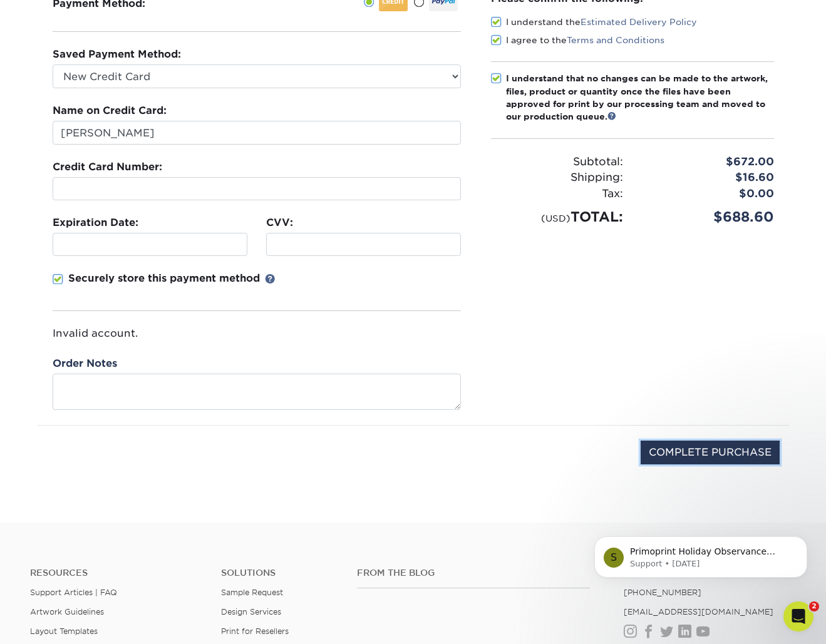 Image resolution: width=826 pixels, height=644 pixels. What do you see at coordinates (109, 111) in the screenshot?
I see `label: Name on Credit Card:` at bounding box center [109, 111].